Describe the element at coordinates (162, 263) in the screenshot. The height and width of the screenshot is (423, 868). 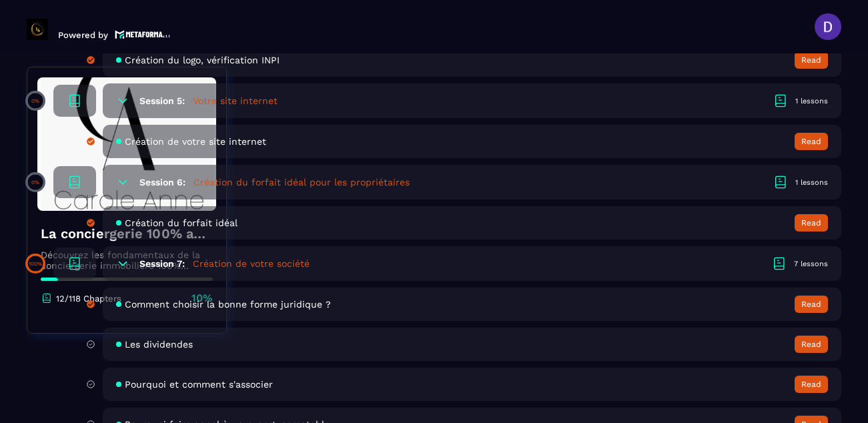
I see `h6: Session 7:` at that location.